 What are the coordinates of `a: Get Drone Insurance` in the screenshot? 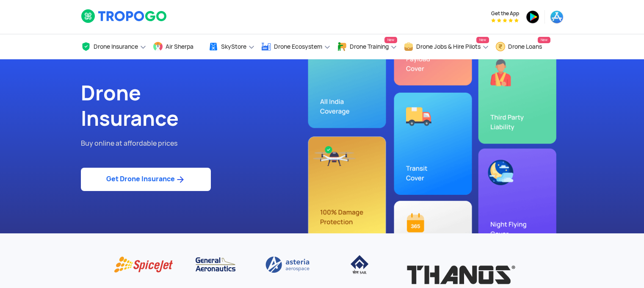 It's located at (146, 179).